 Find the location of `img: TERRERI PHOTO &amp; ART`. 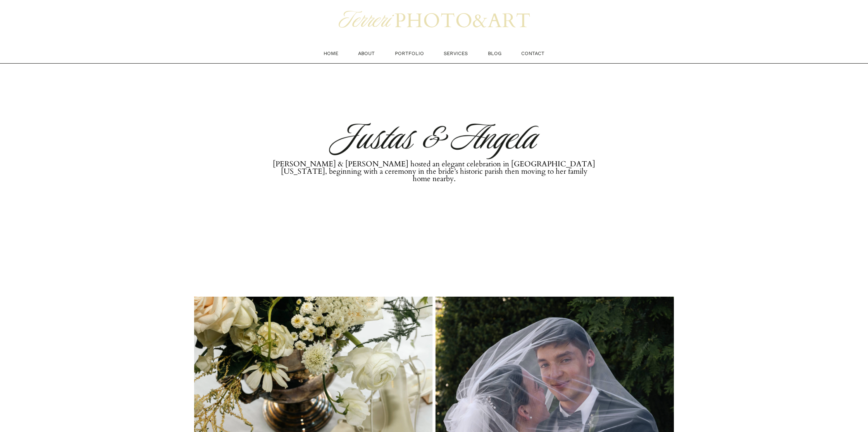

img: TERRERI PHOTO &amp; ART is located at coordinates (434, 21).